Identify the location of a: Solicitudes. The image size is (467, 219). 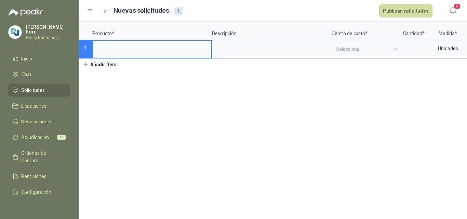
(39, 90).